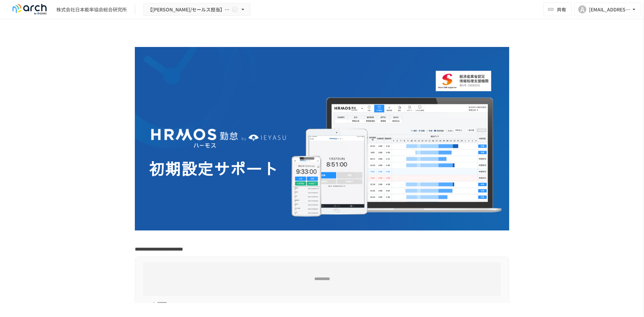  What do you see at coordinates (582, 9) in the screenshot?
I see `div: A` at bounding box center [582, 9].